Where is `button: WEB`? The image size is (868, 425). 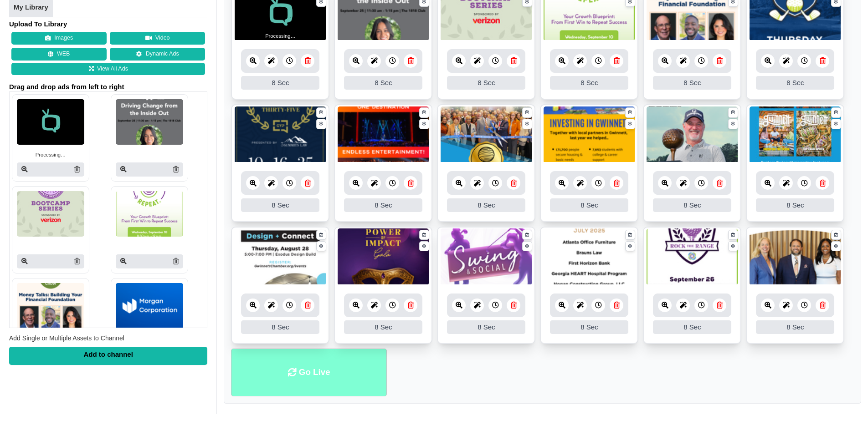
button: WEB is located at coordinates (59, 54).